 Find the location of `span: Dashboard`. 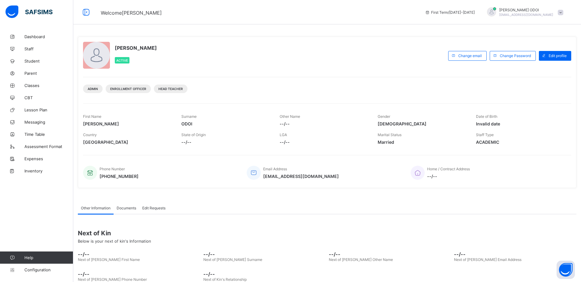

span: Dashboard is located at coordinates (49, 37).